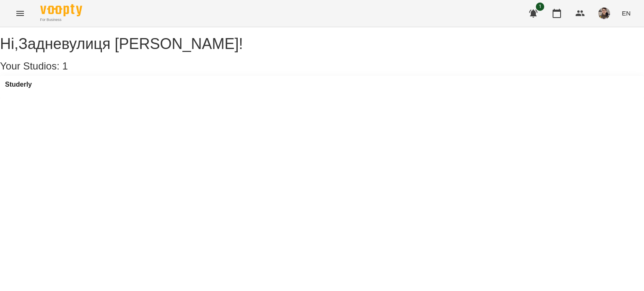 Image resolution: width=644 pixels, height=291 pixels. What do you see at coordinates (18, 85) in the screenshot?
I see `h3: Studerly` at bounding box center [18, 85].